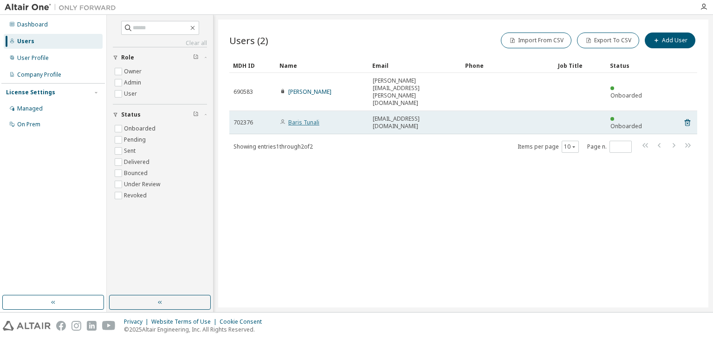 Image resolution: width=713 pixels, height=339 pixels. Describe the element at coordinates (30, 109) in the screenshot. I see `div: Managed` at that location.